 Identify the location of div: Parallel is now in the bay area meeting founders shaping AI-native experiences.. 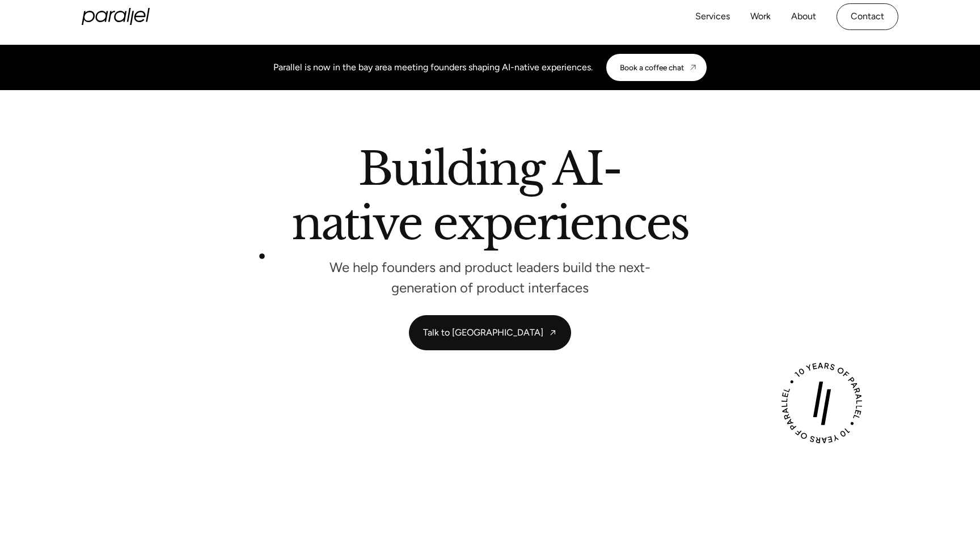
(433, 67).